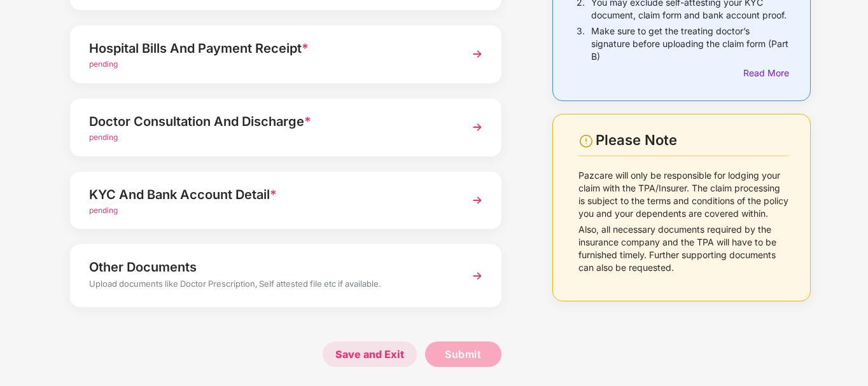  Describe the element at coordinates (370, 354) in the screenshot. I see `span: Save and Exit` at that location.